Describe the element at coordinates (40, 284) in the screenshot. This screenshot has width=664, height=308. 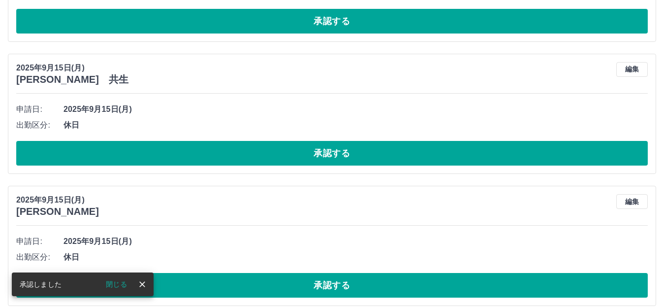
I see `div: 承認しました` at that location.